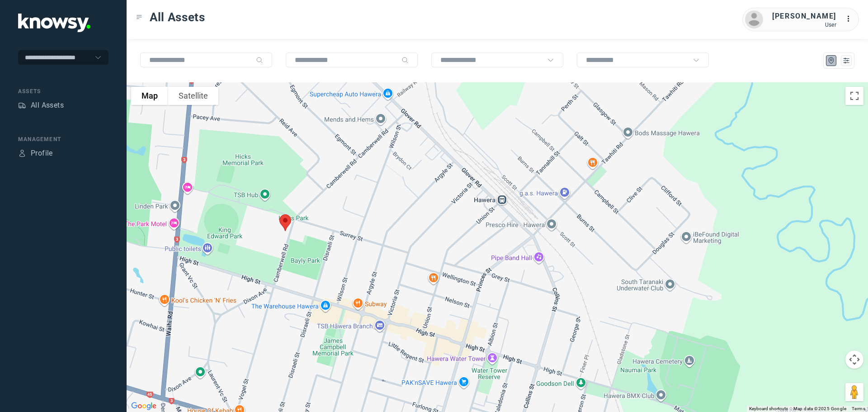  What do you see at coordinates (855, 359) in the screenshot?
I see `button: Map camera controls` at bounding box center [855, 359].